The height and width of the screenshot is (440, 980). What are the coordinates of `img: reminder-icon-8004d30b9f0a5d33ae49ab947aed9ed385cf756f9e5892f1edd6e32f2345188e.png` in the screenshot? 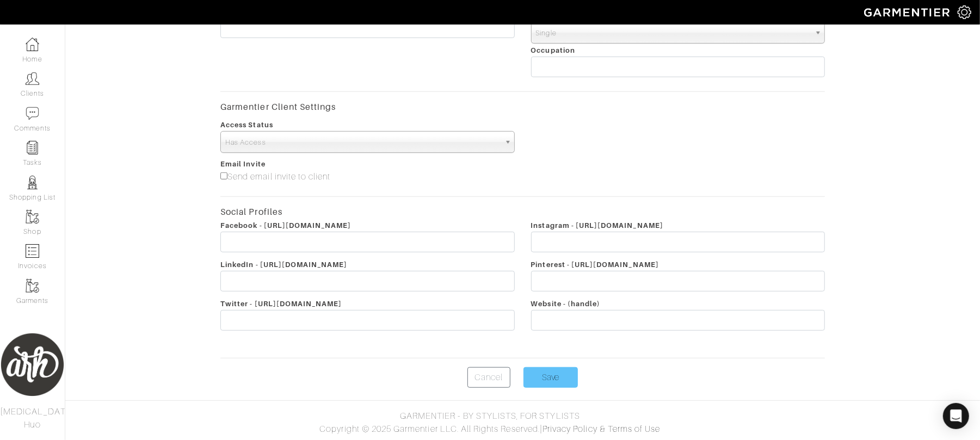 It's located at (32, 147).